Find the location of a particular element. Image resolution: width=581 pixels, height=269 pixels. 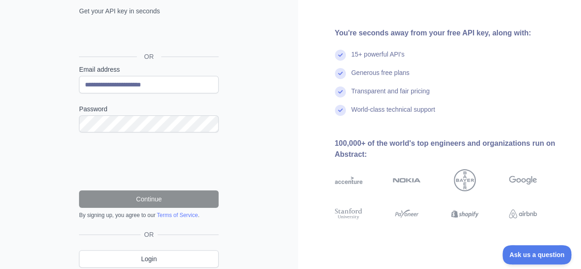

img: shopify is located at coordinates (465, 214).